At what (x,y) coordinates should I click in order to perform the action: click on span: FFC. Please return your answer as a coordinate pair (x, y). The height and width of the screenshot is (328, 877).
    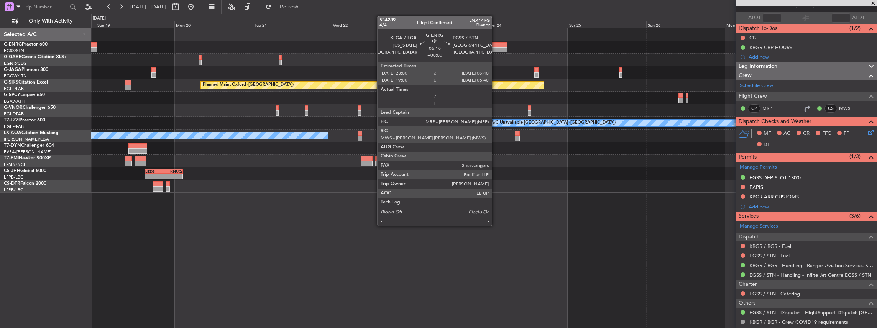
    Looking at the image, I should click on (826, 134).